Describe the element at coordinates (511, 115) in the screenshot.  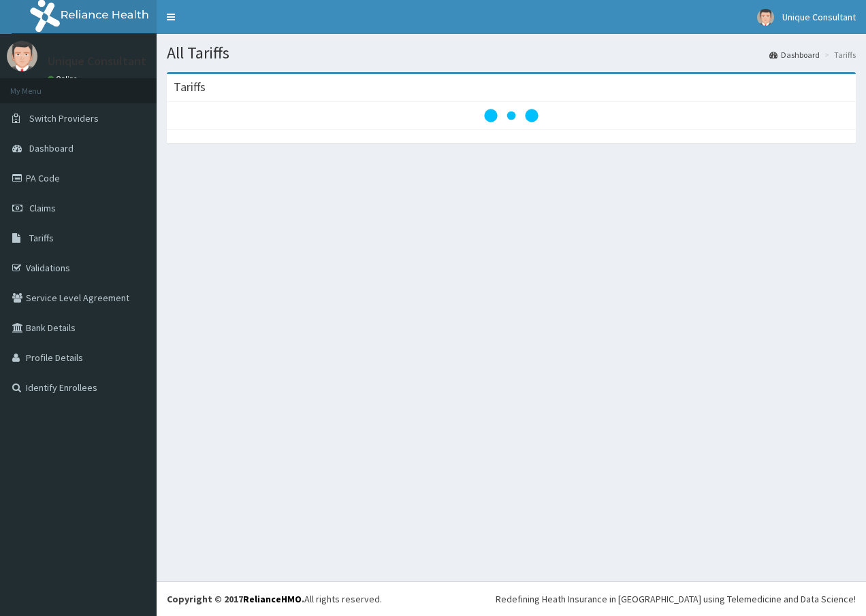
I see `svg: audio-loading` at that location.